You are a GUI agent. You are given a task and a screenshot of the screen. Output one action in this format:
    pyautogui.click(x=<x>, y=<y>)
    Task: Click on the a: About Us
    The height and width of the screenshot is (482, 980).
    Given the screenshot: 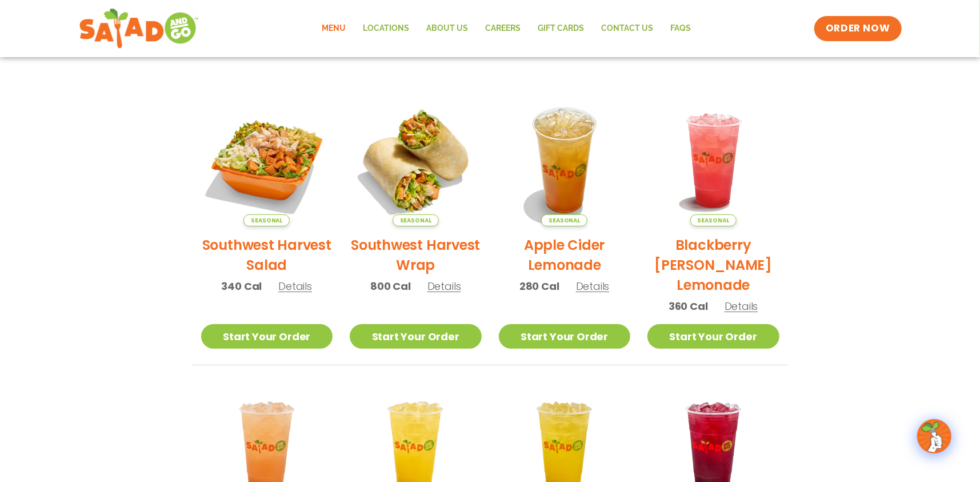 What is the action you would take?
    pyautogui.click(x=447, y=29)
    